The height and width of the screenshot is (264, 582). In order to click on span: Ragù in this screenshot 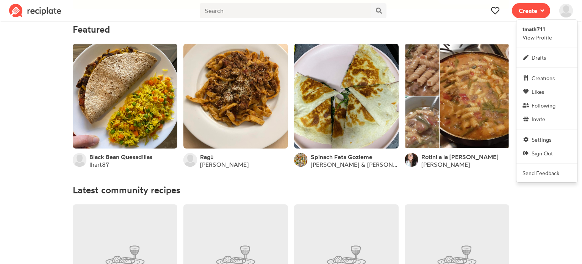, I will do `click(207, 157)`.